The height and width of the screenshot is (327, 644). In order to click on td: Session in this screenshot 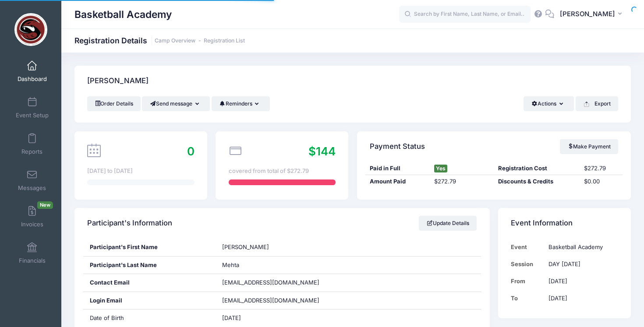, I will do `click(527, 264)`.